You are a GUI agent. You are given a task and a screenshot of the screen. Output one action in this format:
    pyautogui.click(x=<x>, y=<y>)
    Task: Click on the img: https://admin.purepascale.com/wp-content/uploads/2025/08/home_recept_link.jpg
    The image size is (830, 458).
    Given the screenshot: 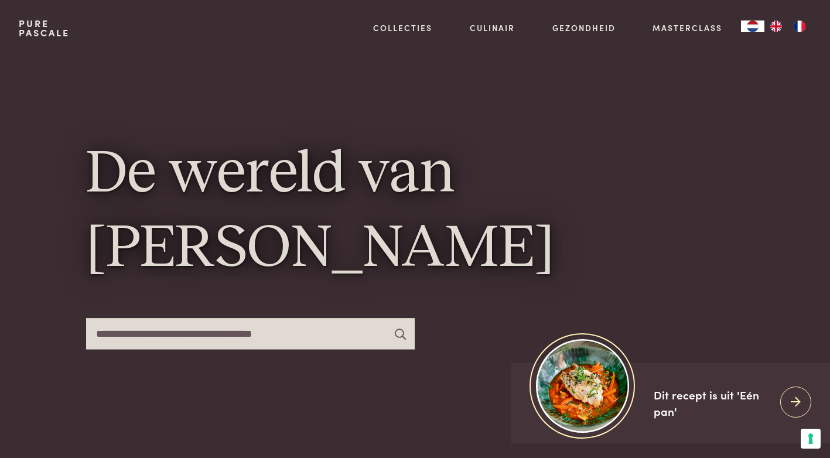 What is the action you would take?
    pyautogui.click(x=583, y=386)
    